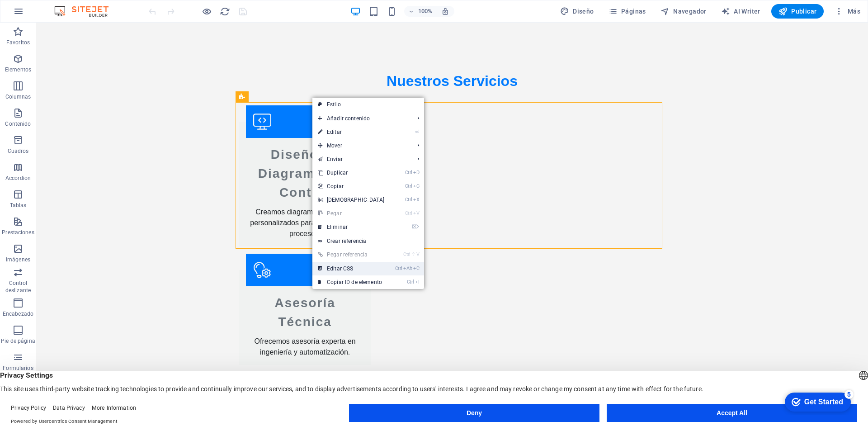  What do you see at coordinates (18, 314) in the screenshot?
I see `p: Encabezado` at bounding box center [18, 314].